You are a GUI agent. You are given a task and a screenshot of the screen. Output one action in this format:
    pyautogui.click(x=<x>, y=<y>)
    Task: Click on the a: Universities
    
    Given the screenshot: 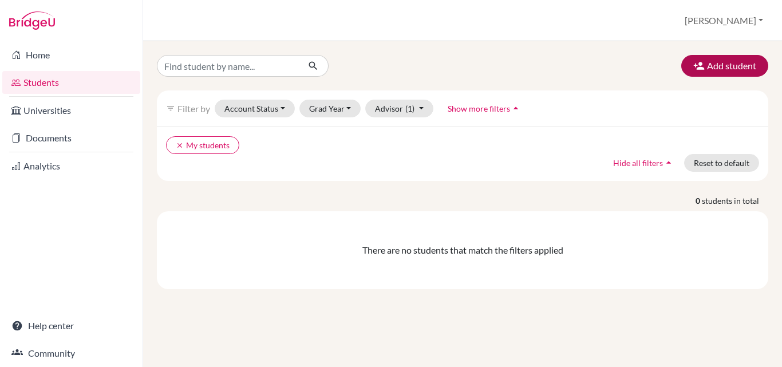 What is the action you would take?
    pyautogui.click(x=71, y=111)
    